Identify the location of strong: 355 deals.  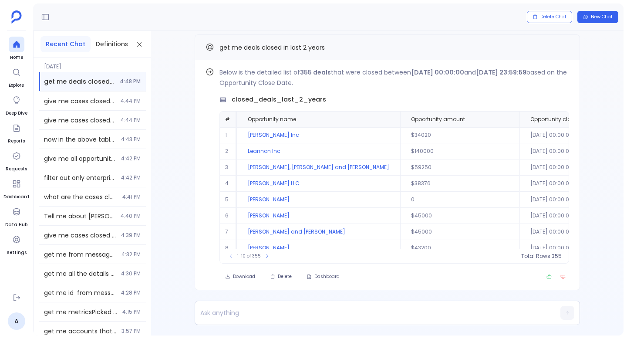
(315, 72).